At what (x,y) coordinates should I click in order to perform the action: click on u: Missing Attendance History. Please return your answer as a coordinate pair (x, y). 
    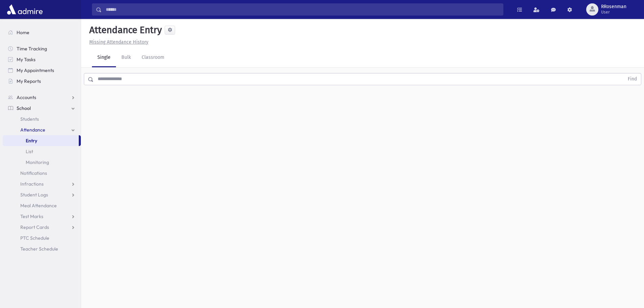
    Looking at the image, I should click on (119, 42).